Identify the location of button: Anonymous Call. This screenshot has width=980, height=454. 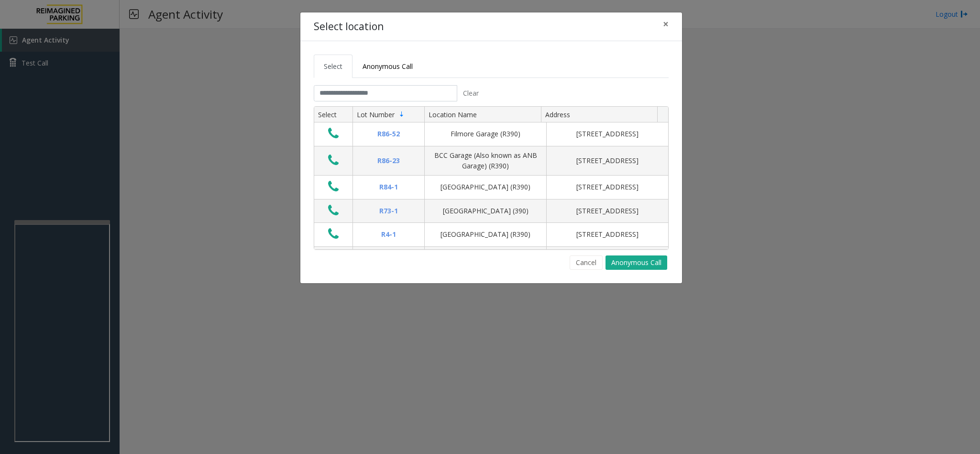
(636, 263).